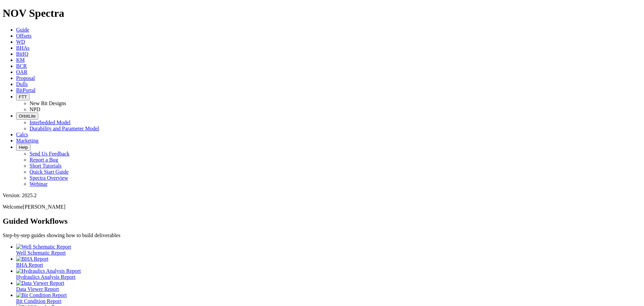  What do you see at coordinates (24, 35) in the screenshot?
I see `span: Offsets` at bounding box center [24, 35].